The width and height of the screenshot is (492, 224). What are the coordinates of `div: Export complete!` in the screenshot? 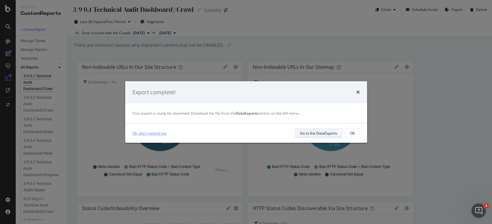 It's located at (154, 92).